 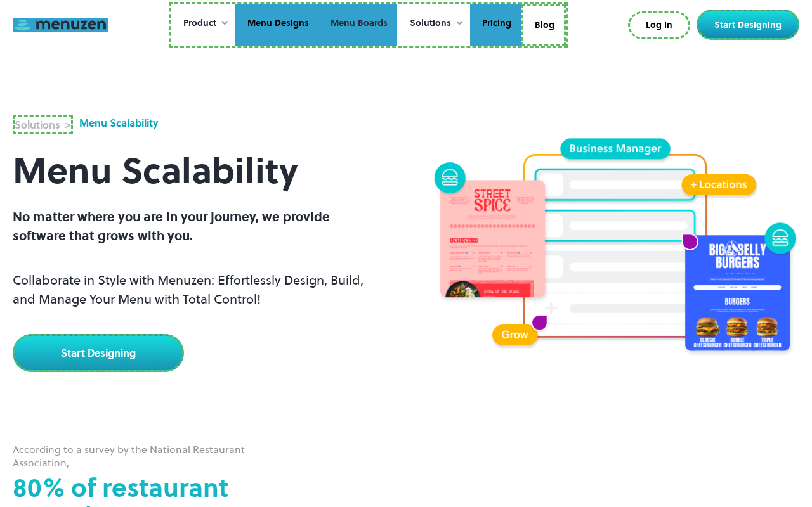 What do you see at coordinates (119, 125) in the screenshot?
I see `div: Menu Scalability` at bounding box center [119, 125].